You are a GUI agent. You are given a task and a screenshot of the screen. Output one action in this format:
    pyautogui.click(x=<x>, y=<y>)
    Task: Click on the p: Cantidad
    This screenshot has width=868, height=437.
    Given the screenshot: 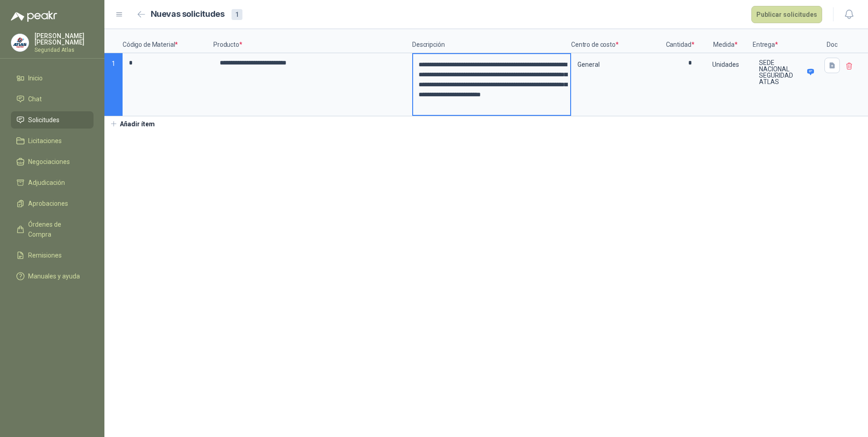 What is the action you would take?
    pyautogui.click(x=680, y=41)
    